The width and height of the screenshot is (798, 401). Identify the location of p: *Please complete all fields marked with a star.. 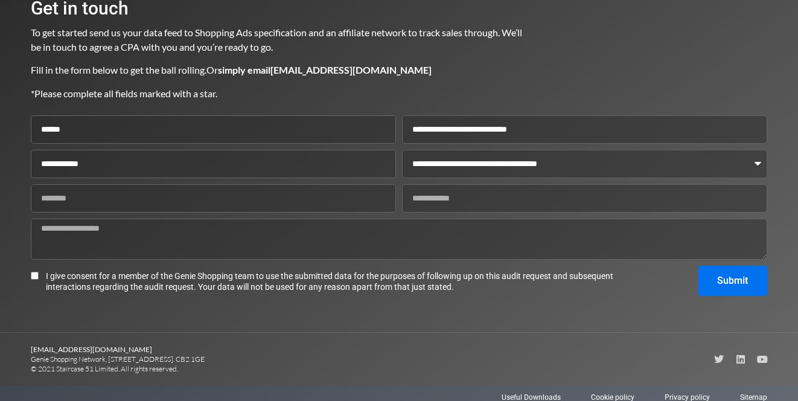
(277, 94).